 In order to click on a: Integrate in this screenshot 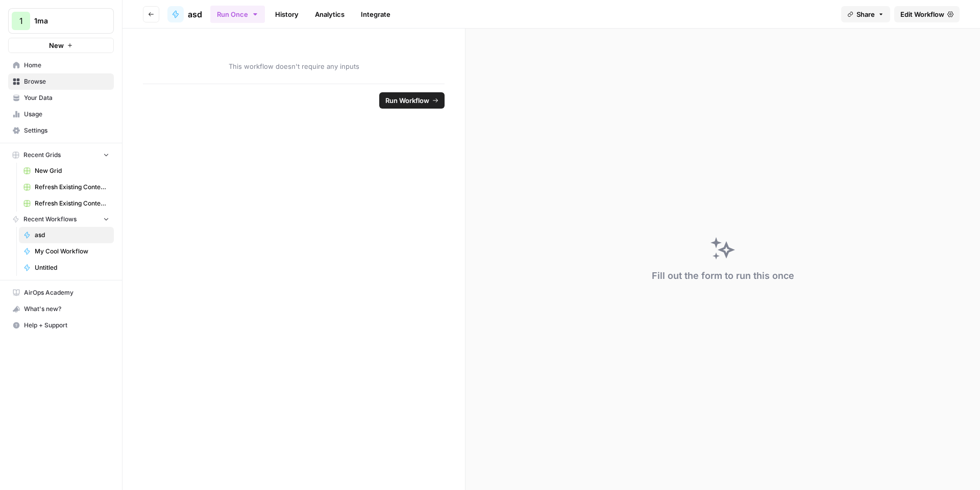, I will do `click(376, 15)`.